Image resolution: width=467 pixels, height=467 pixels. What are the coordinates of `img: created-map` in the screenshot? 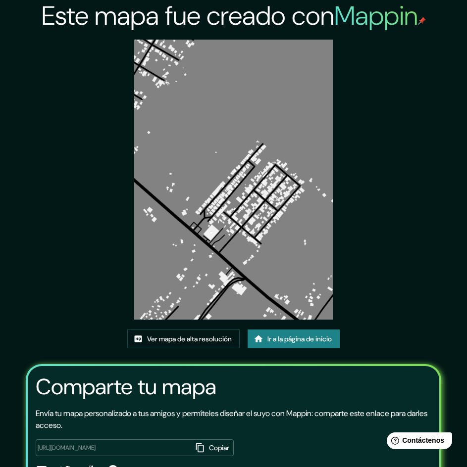 It's located at (233, 180).